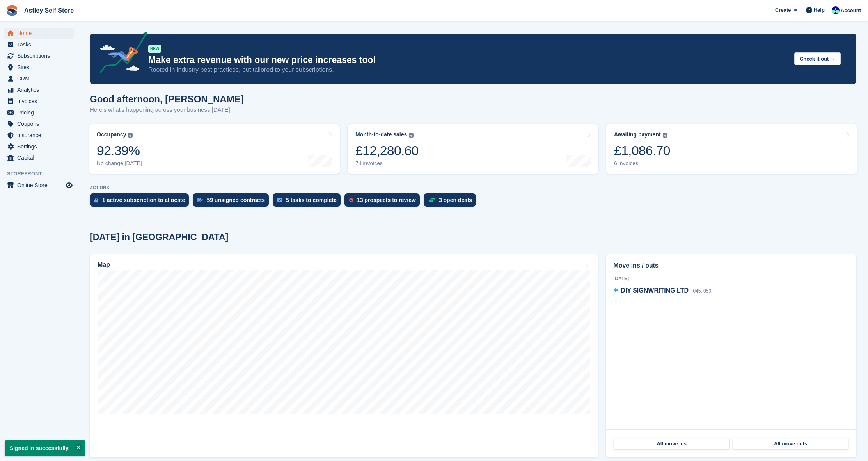 The height and width of the screenshot is (461, 868). What do you see at coordinates (104, 265) in the screenshot?
I see `h2: Map` at bounding box center [104, 265].